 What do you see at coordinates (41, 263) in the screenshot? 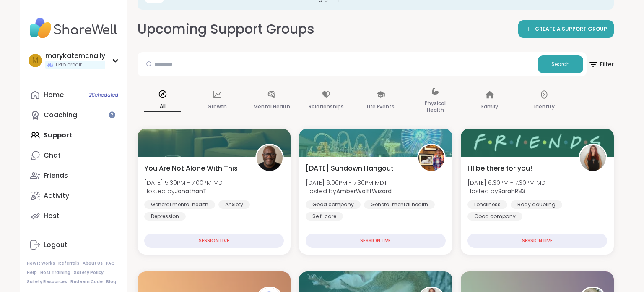
I see `a: How It Works` at bounding box center [41, 263].